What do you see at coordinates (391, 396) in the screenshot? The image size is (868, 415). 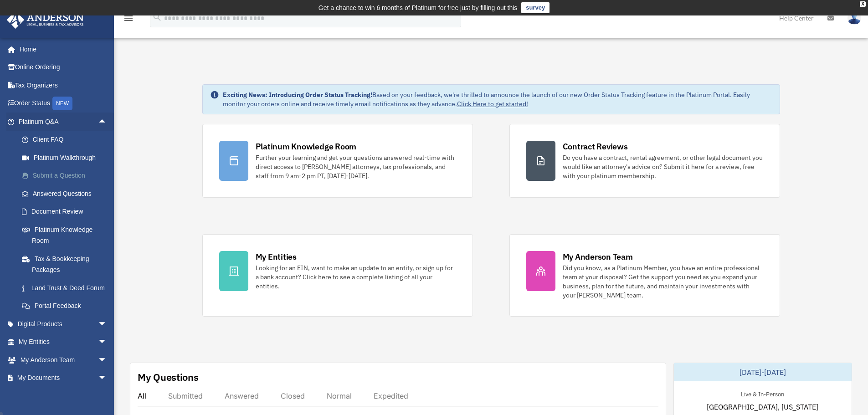 I see `div: Expedited` at bounding box center [391, 396].